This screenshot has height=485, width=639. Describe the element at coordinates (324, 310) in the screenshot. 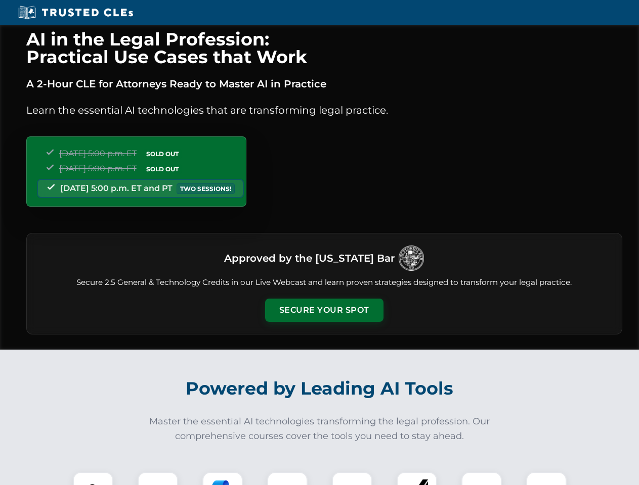

I see `button: Secure Your Spot` at that location.